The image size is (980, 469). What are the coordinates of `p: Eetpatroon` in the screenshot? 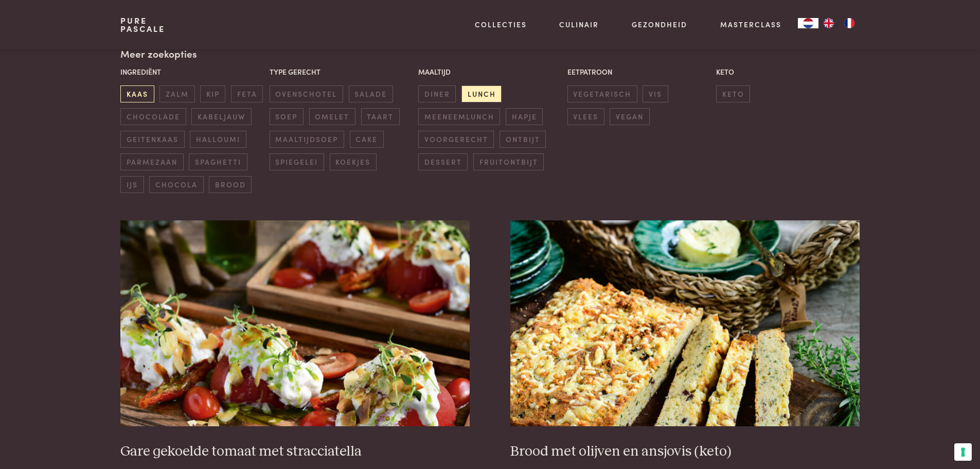 It's located at (639, 71).